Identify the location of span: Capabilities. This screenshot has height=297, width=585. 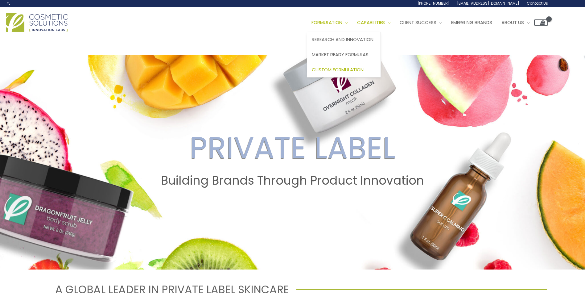
(371, 22).